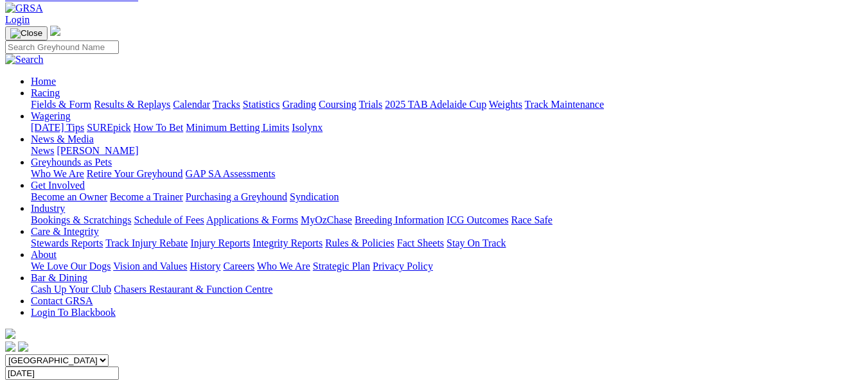  I want to click on a: News & Media, so click(62, 139).